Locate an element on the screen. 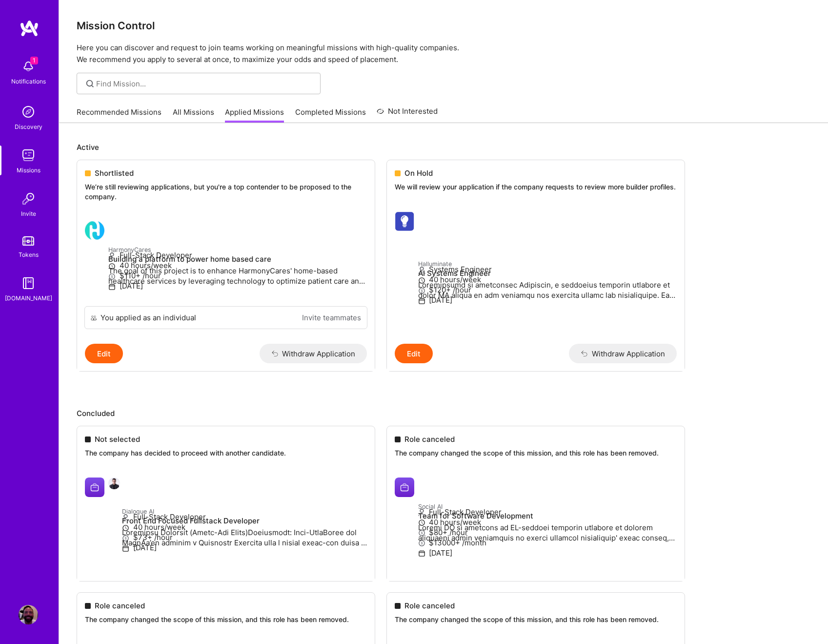 Image resolution: width=828 pixels, height=644 pixels. a: HarmonyCares company logoHarmonyCaresBuilding a platform to power home based careThe goal of this... is located at coordinates (226, 259).